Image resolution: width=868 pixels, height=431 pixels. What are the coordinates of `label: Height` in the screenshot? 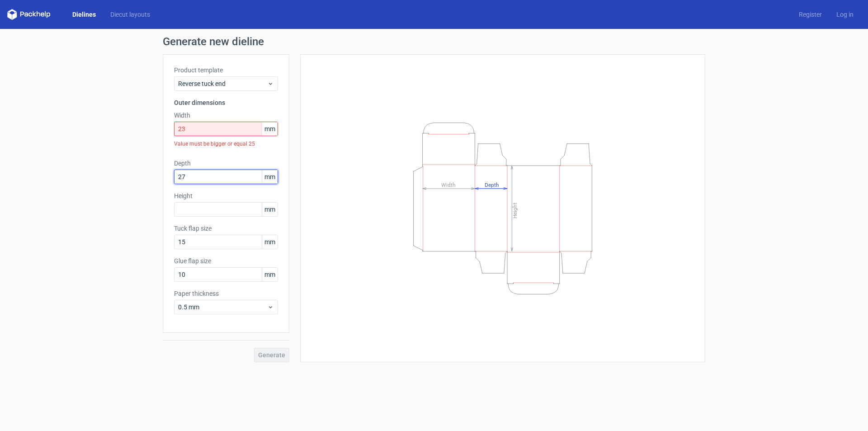 It's located at (226, 196).